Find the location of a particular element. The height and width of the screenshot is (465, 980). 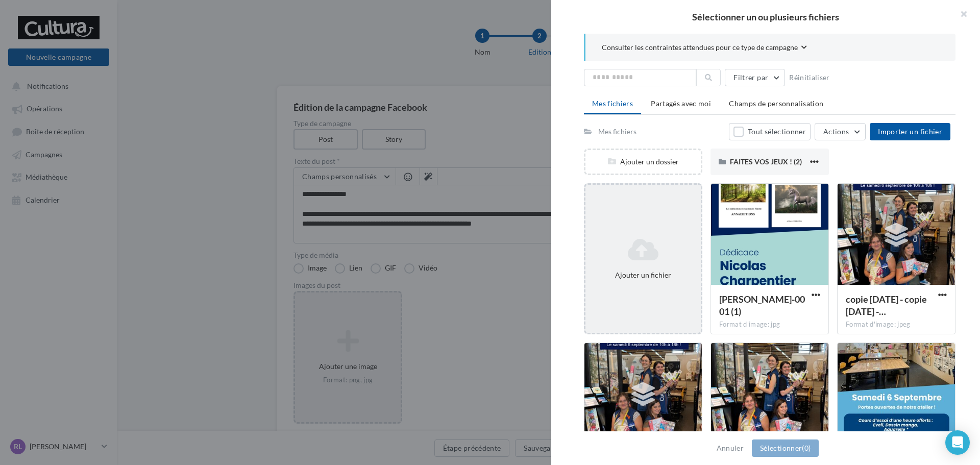

div: Ajouter un fichier is located at coordinates (644, 275).